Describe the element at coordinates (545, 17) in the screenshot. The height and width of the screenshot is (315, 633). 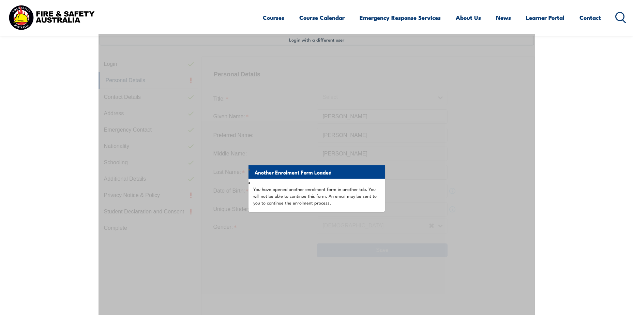
I see `a: Learner Portal` at that location.